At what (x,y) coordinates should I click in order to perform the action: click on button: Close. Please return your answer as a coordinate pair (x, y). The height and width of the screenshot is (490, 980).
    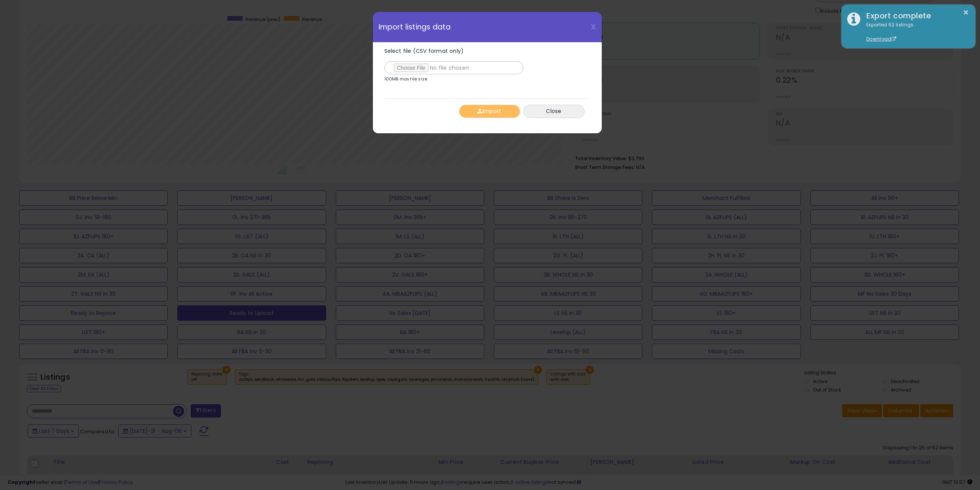
    Looking at the image, I should click on (554, 111).